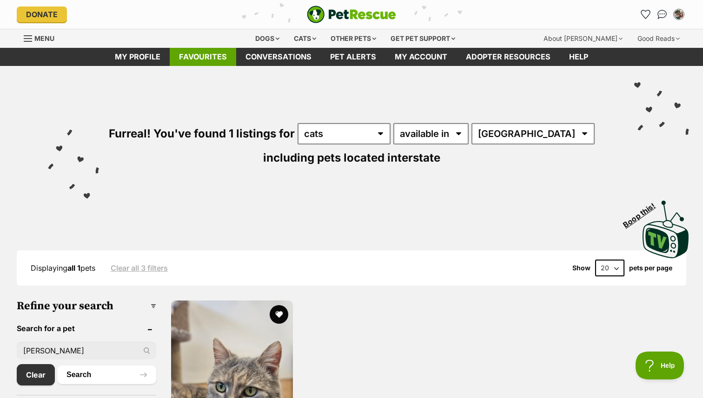 The width and height of the screenshot is (703, 398). What do you see at coordinates (658, 39) in the screenshot?
I see `div: Good Reads` at bounding box center [658, 39].